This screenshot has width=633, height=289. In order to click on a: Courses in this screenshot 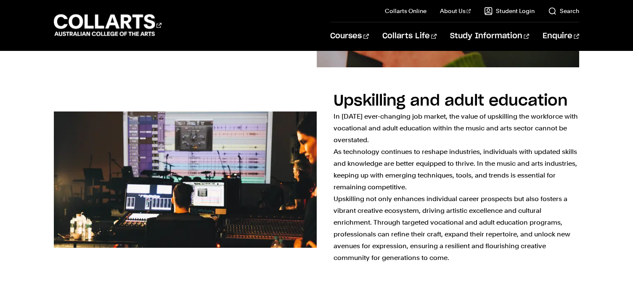, I will do `click(349, 36)`.